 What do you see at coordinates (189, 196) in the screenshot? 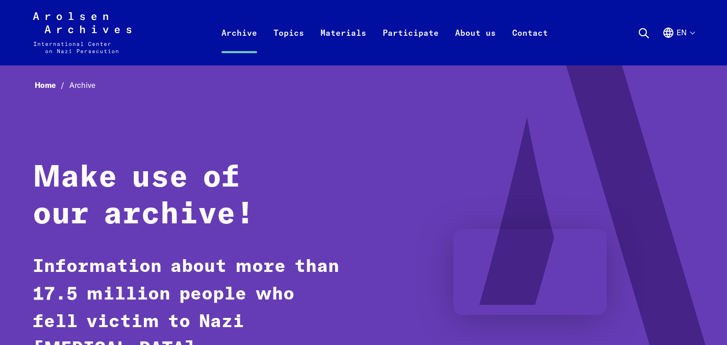
I see `h1: Make use of our archive!` at bounding box center [189, 196].